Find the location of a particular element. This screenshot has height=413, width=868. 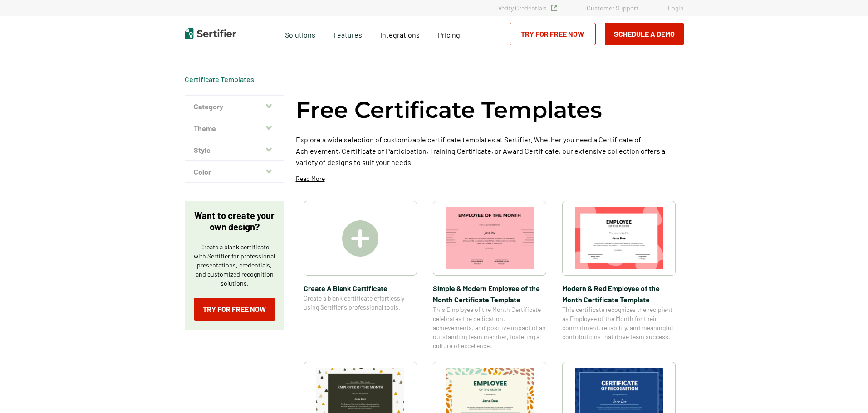

span: Create a blank certificate effortlessly using Sertifier’s professional tools. is located at coordinates (360, 303).